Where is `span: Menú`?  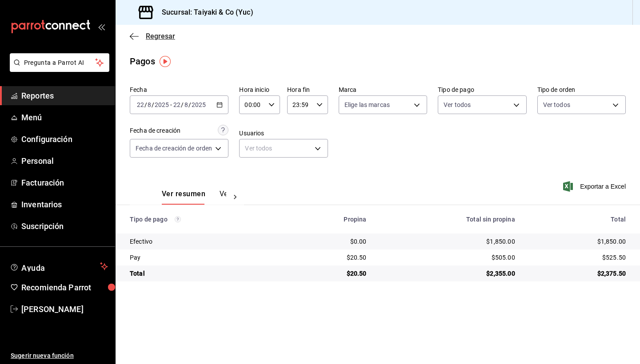 span: Menú is located at coordinates (64, 117).